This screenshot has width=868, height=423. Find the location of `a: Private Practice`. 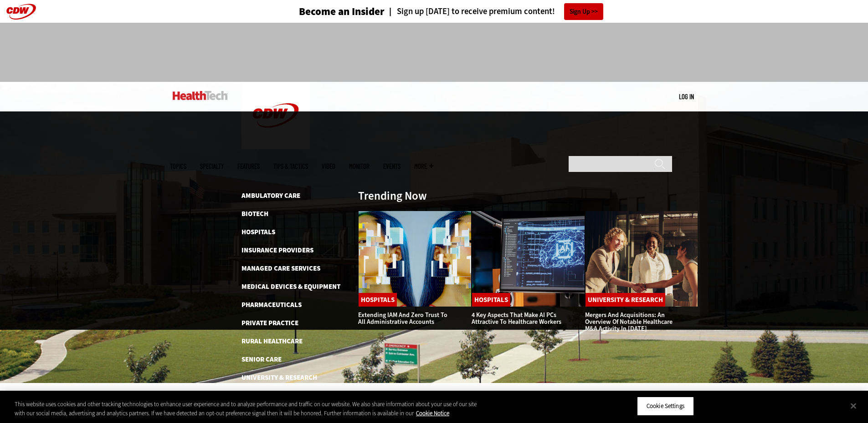

a: Private Practice is located at coordinates (269, 323).